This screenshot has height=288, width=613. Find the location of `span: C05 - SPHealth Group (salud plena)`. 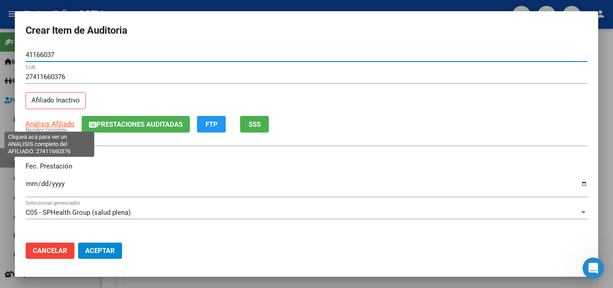

span: C05 - SPHealth Group (salud plena) is located at coordinates (78, 212).